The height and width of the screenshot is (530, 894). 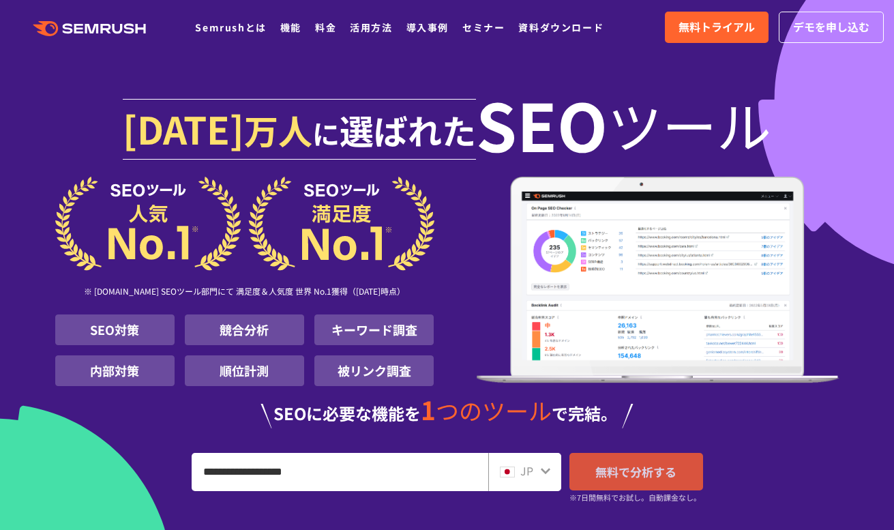 I want to click on a: 導入事例, so click(x=428, y=27).